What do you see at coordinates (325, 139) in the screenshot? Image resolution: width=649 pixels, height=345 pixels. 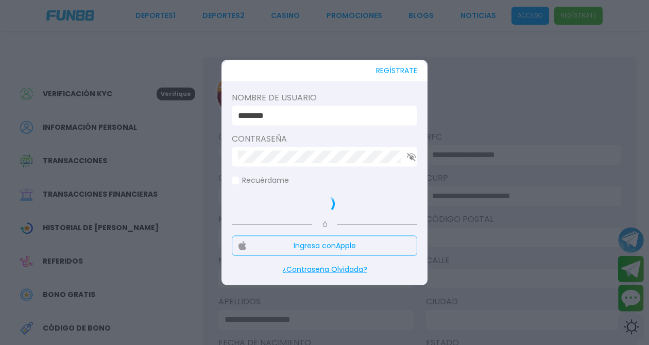 I see `label: Contraseña` at bounding box center [325, 139].